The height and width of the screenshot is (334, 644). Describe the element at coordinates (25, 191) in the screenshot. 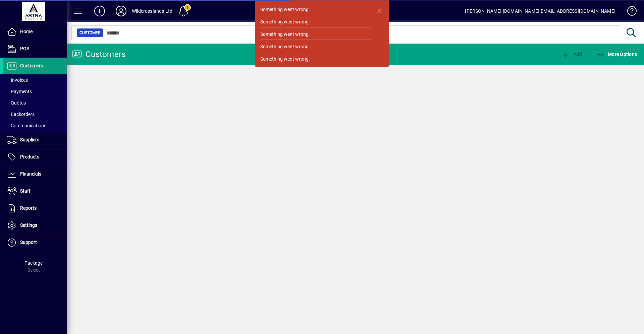

I see `span: Staff` at that location.